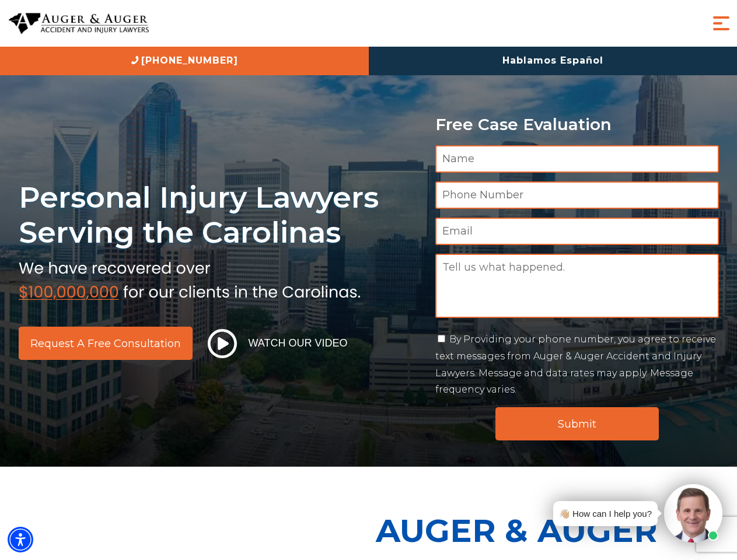 This screenshot has width=737, height=560. What do you see at coordinates (278, 343) in the screenshot?
I see `button: Watch Our Video` at bounding box center [278, 343].